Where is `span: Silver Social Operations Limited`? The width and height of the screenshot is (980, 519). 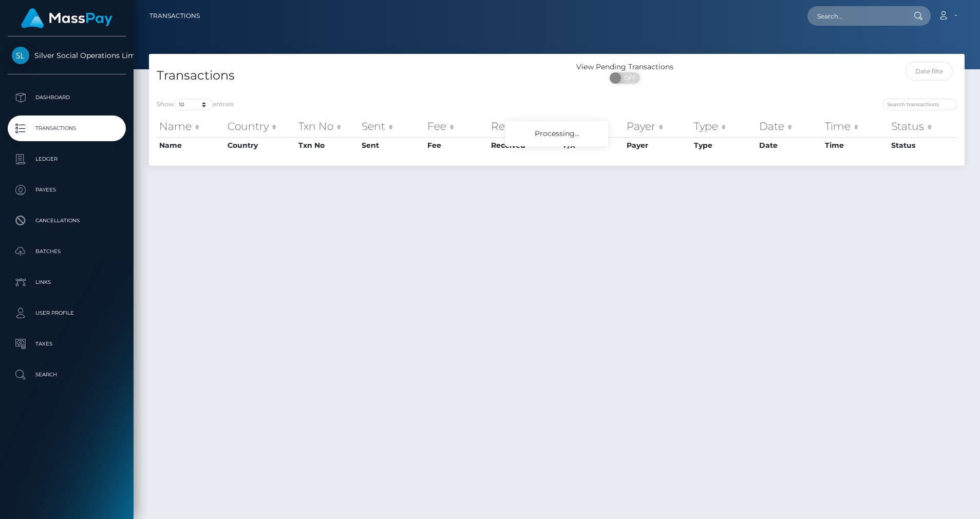 span: Silver Social Operations Limited is located at coordinates (67, 55).